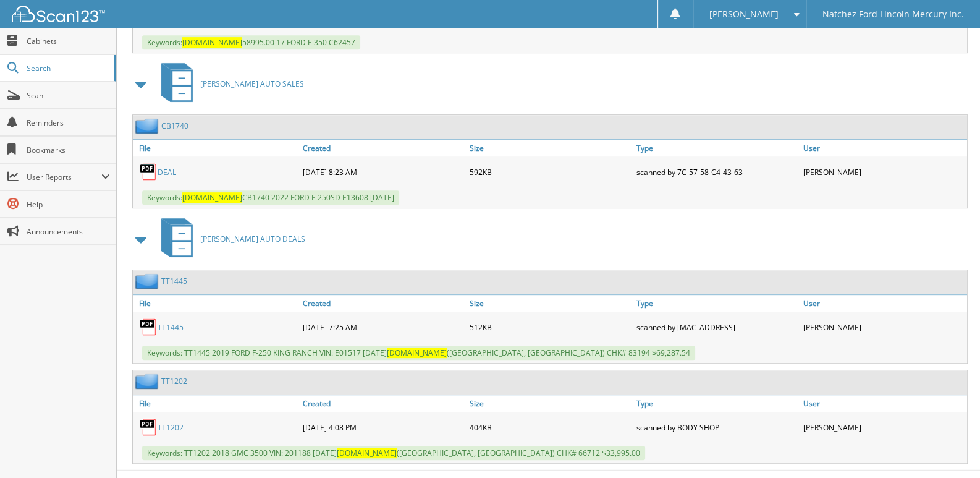 The image size is (980, 478). What do you see at coordinates (893, 14) in the screenshot?
I see `span: Natchez Ford Lincoln Mercury Inc.` at bounding box center [893, 14].